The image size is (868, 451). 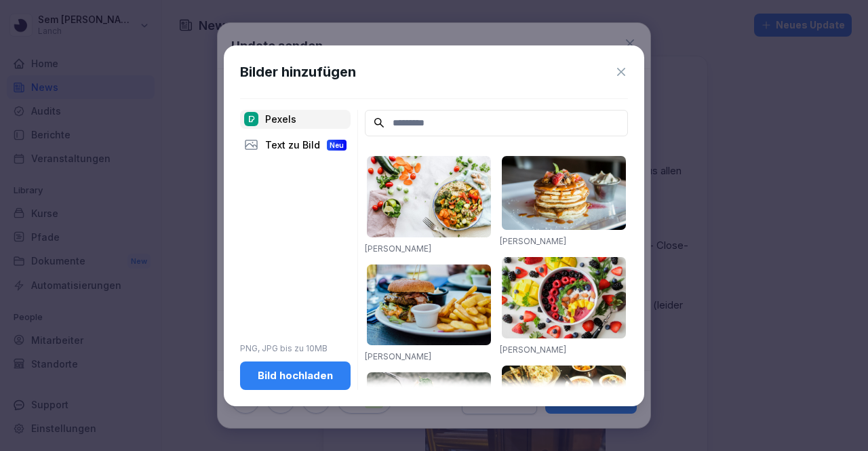 I want to click on h1: Bilder hinzufügen, so click(x=298, y=72).